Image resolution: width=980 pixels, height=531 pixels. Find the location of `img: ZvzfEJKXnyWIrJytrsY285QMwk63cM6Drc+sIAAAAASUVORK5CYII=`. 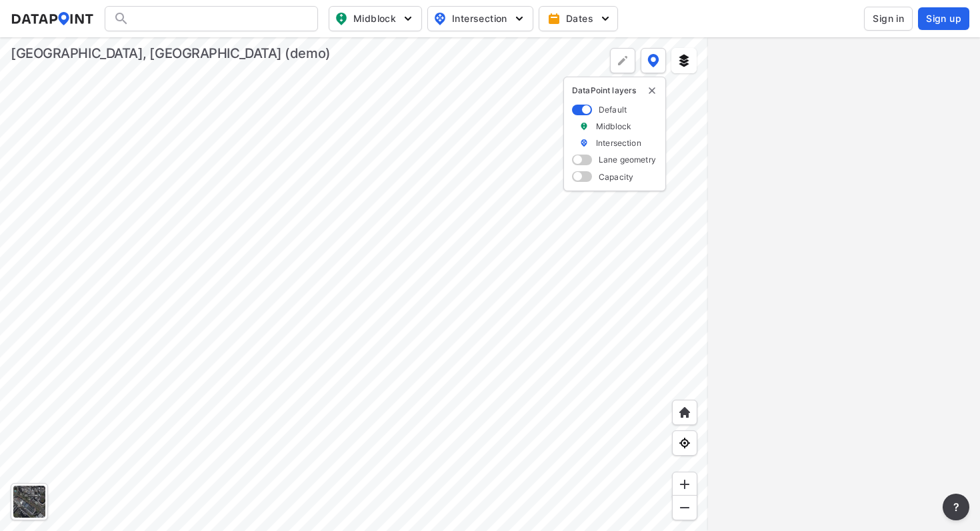

img: ZvzfEJKXnyWIrJytrsY285QMwk63cM6Drc+sIAAAAASUVORK5CYII= is located at coordinates (685, 485).